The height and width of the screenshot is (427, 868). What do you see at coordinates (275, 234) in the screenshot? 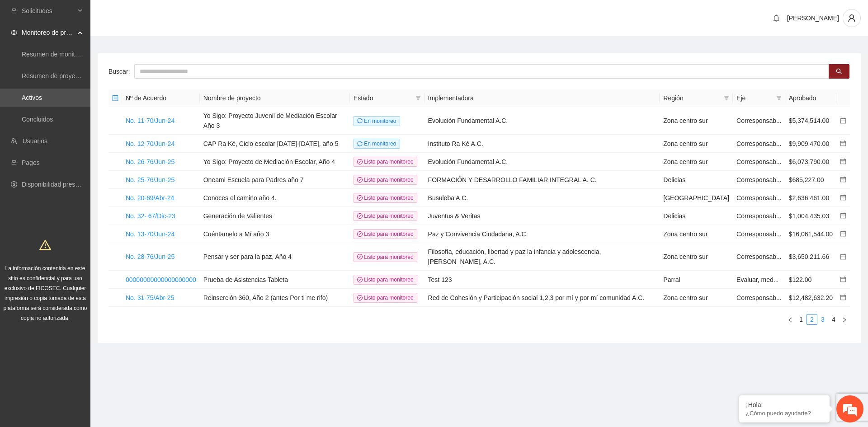
I see `td: Cuéntamelo a Mí año 3` at bounding box center [275, 234].